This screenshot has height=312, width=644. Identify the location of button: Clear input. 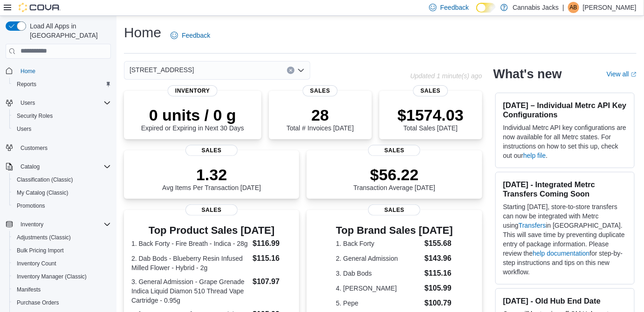
(291, 70).